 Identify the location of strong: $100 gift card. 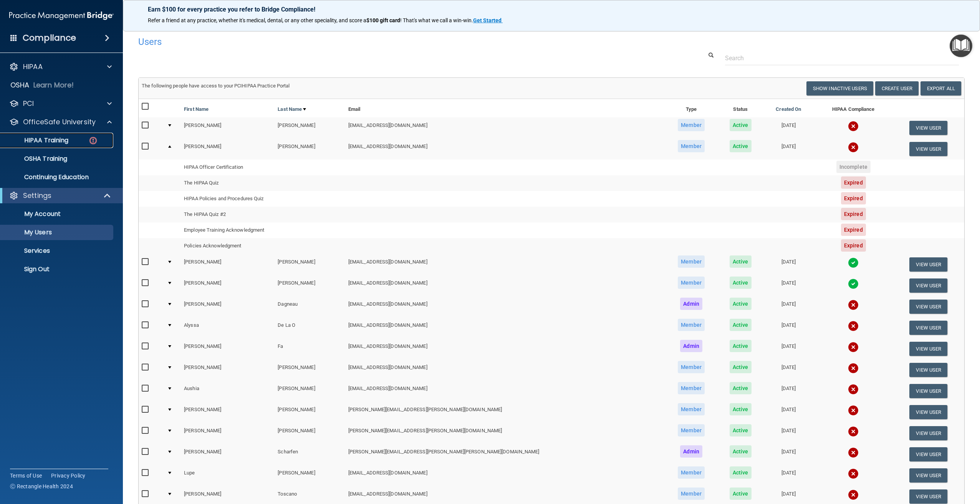
(384, 20).